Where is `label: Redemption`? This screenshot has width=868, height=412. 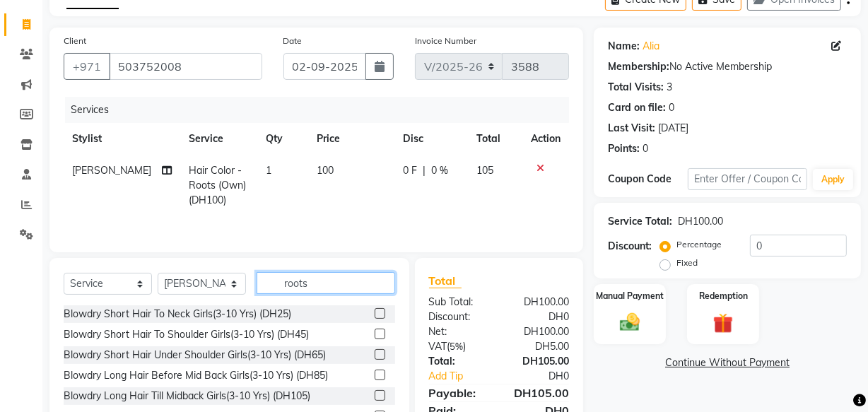 label: Redemption is located at coordinates (723, 296).